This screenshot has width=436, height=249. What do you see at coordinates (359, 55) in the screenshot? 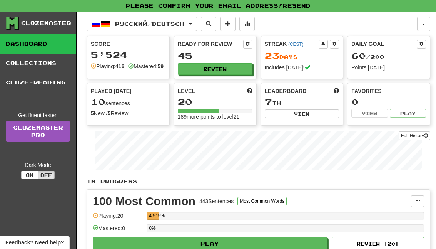
I see `span: 60` at bounding box center [359, 55].